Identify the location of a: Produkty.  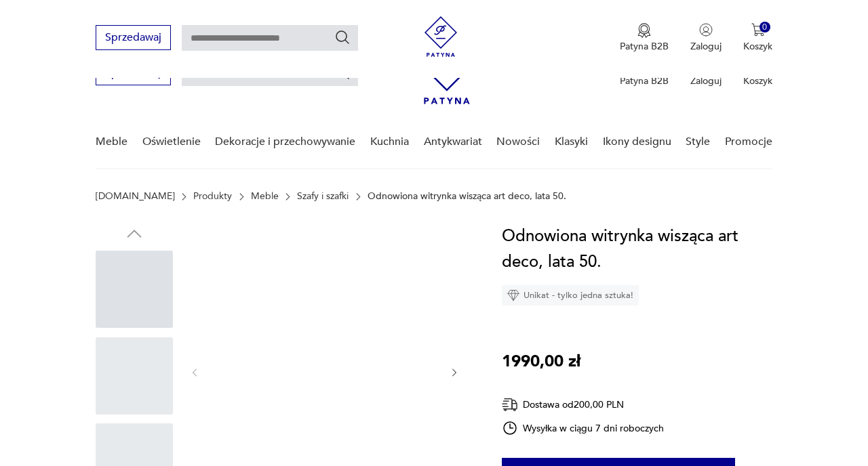
(212, 197).